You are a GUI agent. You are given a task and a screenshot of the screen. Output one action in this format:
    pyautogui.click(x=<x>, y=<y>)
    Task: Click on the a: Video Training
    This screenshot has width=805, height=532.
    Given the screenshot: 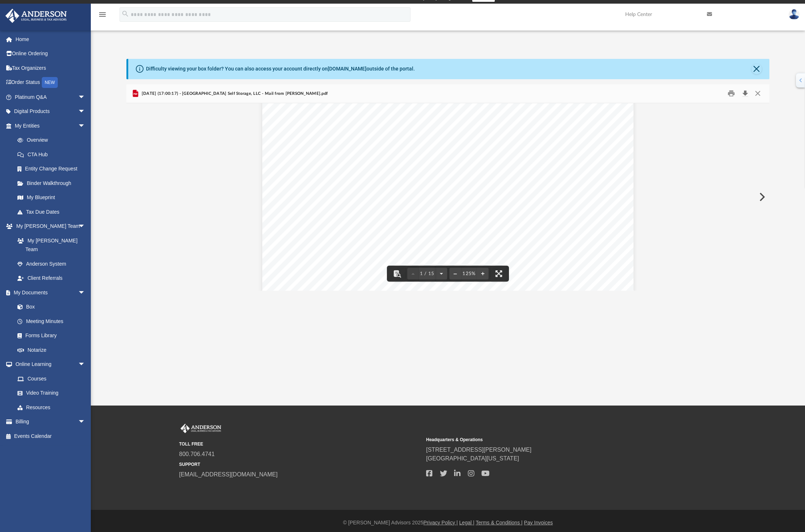 What is the action you would take?
    pyautogui.click(x=49, y=393)
    